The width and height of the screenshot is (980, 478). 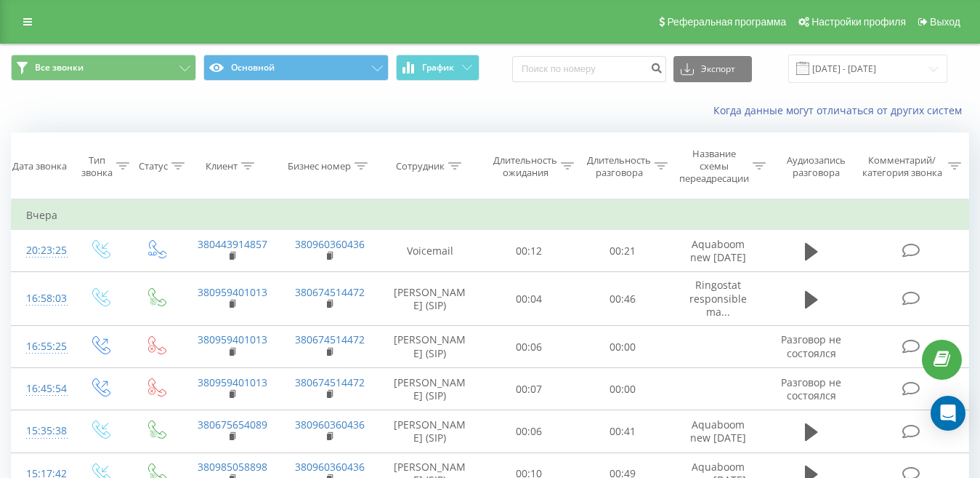 I want to click on div: Дата звонка, so click(x=40, y=166).